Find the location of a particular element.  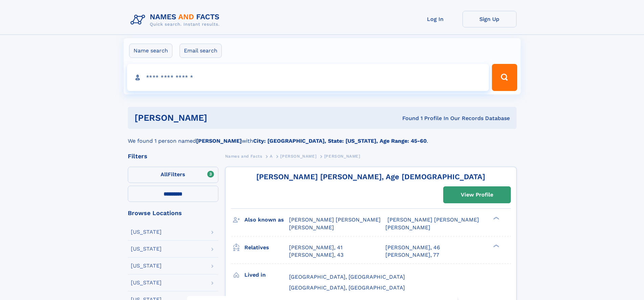

a: Sign Up is located at coordinates (490, 19).